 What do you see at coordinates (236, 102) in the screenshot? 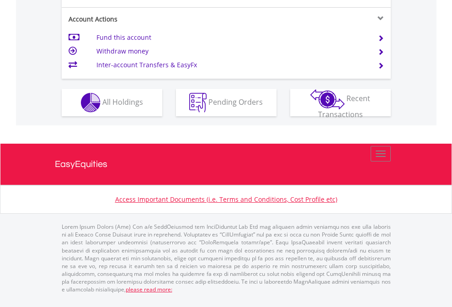
I see `span: Pending Orders` at bounding box center [236, 102].